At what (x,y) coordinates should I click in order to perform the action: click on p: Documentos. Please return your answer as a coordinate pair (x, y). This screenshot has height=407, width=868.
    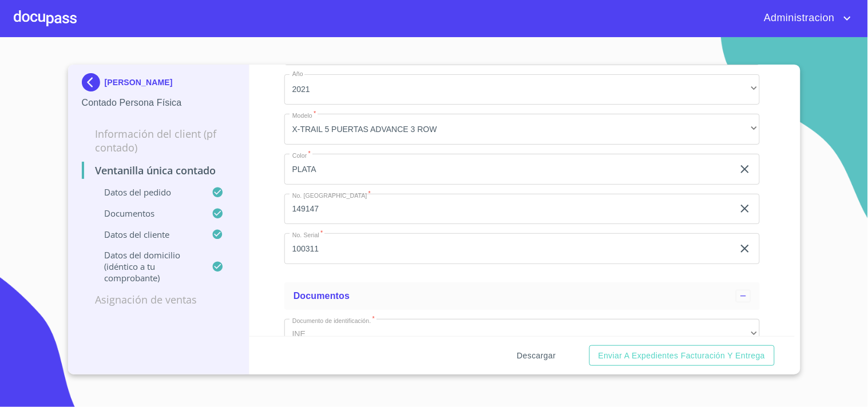
    Looking at the image, I should click on (147, 213).